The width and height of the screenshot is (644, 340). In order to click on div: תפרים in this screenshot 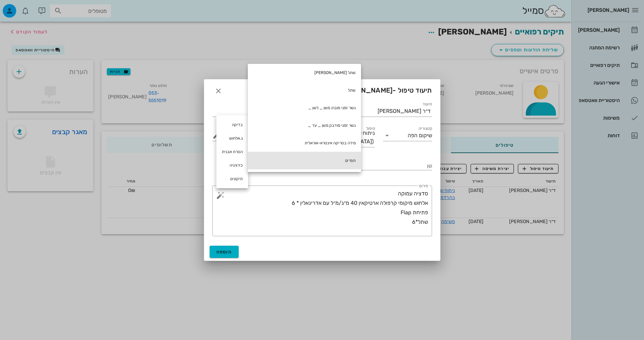, I will do `click(305, 161)`.